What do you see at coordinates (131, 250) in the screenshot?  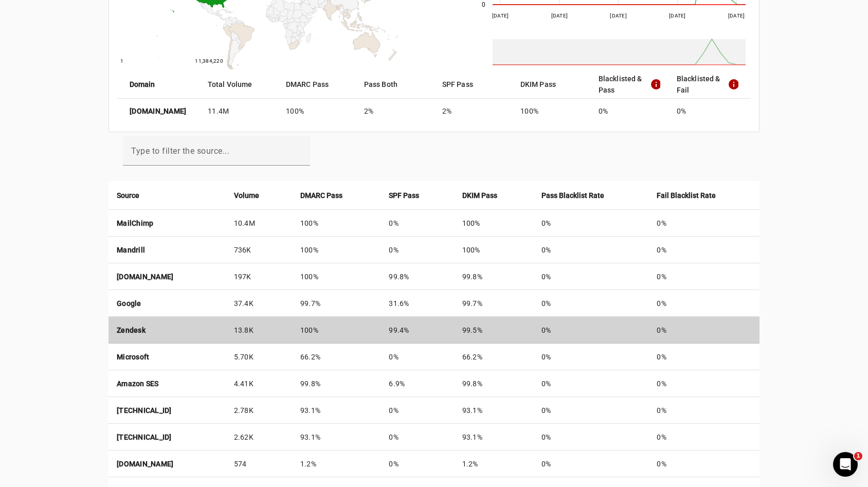 I see `strong: Mandrill` at bounding box center [131, 250].